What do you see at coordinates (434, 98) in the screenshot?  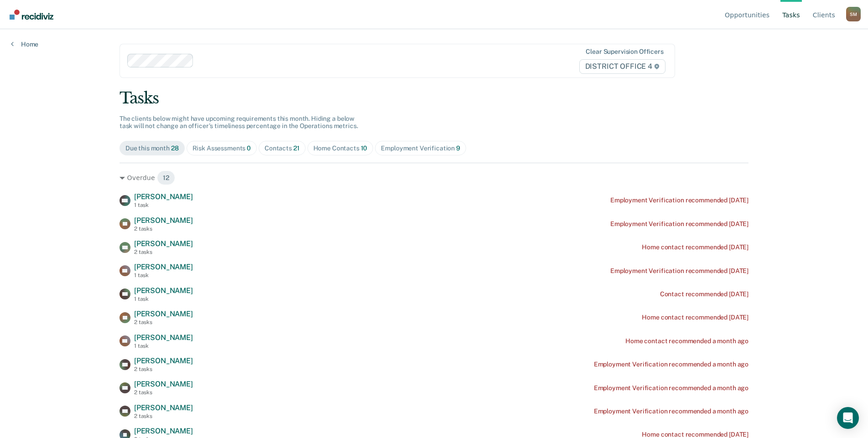 I see `div: Tasks` at bounding box center [434, 98].